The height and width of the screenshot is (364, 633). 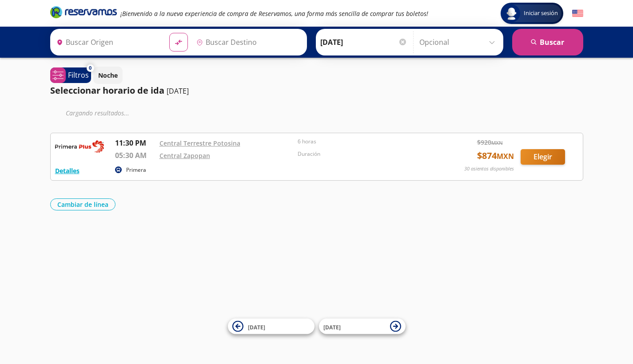 What do you see at coordinates (543, 157) in the screenshot?
I see `button: Elegir` at bounding box center [543, 157].